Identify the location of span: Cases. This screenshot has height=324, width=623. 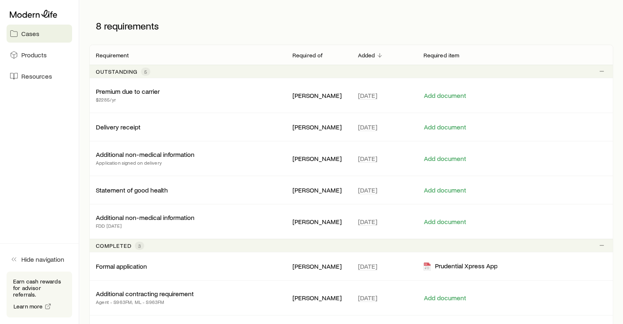
(30, 34).